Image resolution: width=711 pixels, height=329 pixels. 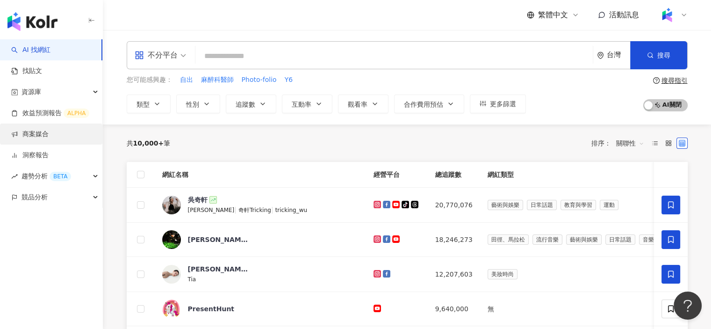 What do you see at coordinates (675, 80) in the screenshot?
I see `div: 搜尋指引` at bounding box center [675, 80].